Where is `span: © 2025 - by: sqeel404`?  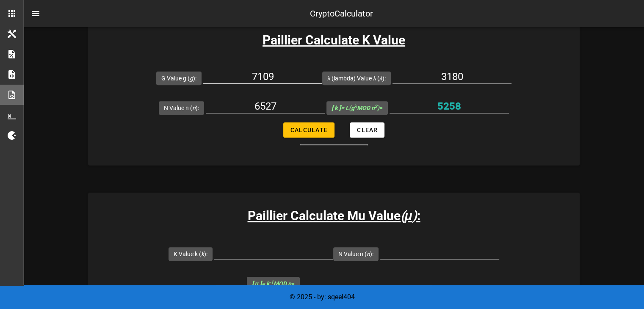 span: © 2025 - by: sqeel404 is located at coordinates (322, 297).